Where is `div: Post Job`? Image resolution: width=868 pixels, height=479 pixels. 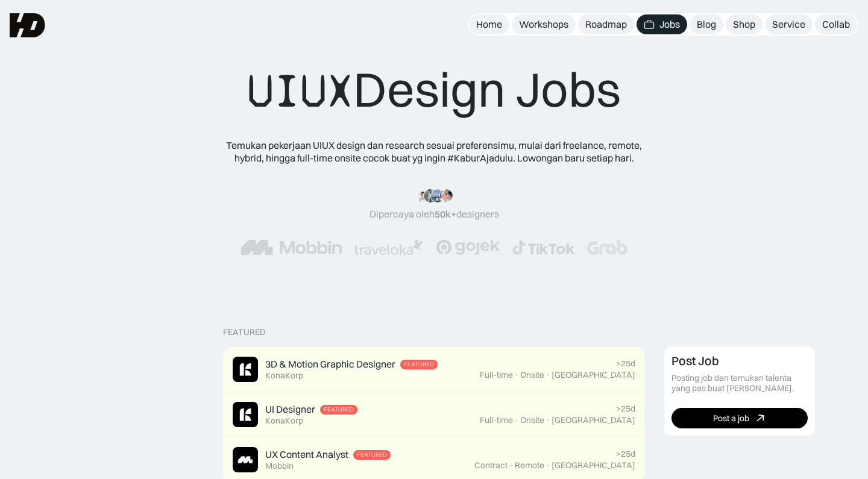 div: Post Job is located at coordinates (695, 361).